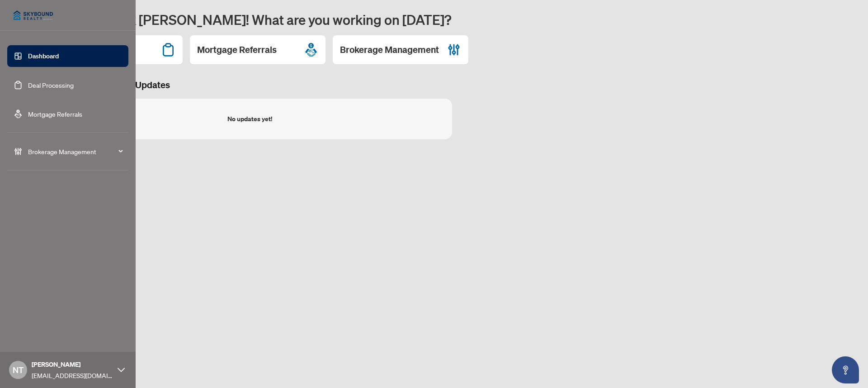  I want to click on h2: Brokerage Management, so click(389, 50).